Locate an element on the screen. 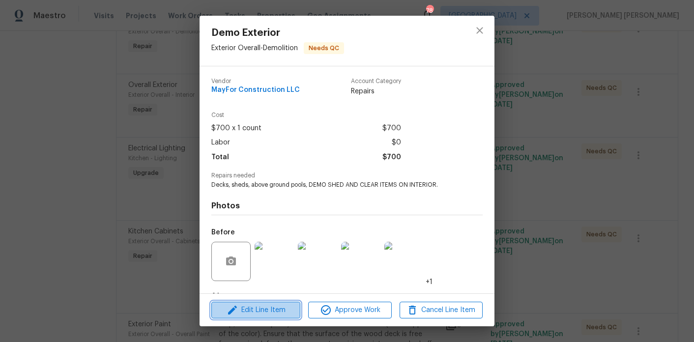 The width and height of the screenshot is (694, 342). span: Needs QC is located at coordinates (324, 48).